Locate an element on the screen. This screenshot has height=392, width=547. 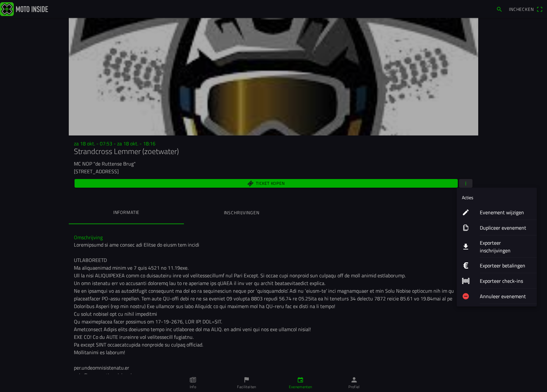
ion-icon: download is located at coordinates (466, 247).